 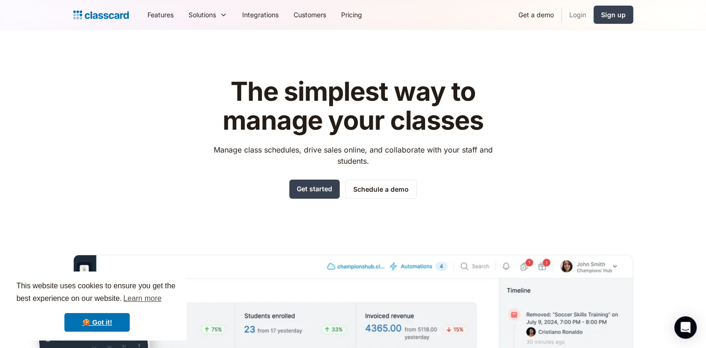 I want to click on a: Integrations, so click(x=260, y=14).